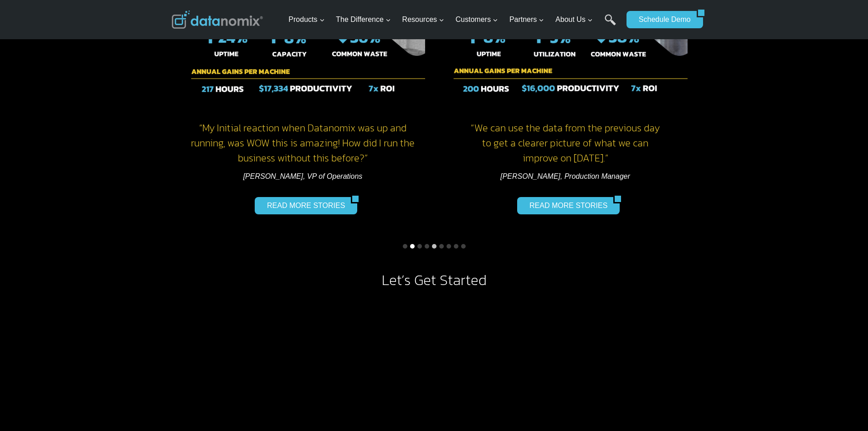 The height and width of the screenshot is (431, 868). Describe the element at coordinates (420, 246) in the screenshot. I see `button: Go to slide 3` at that location.